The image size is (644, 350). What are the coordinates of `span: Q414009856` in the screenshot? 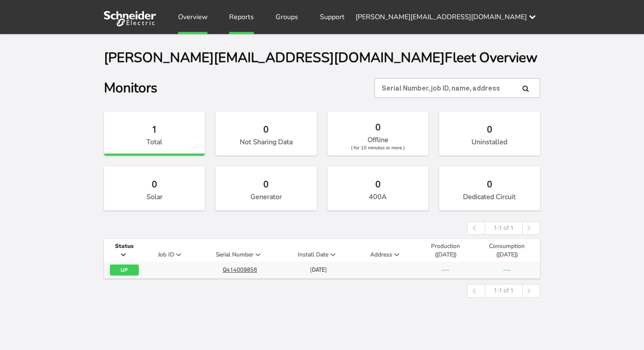 It's located at (240, 270).